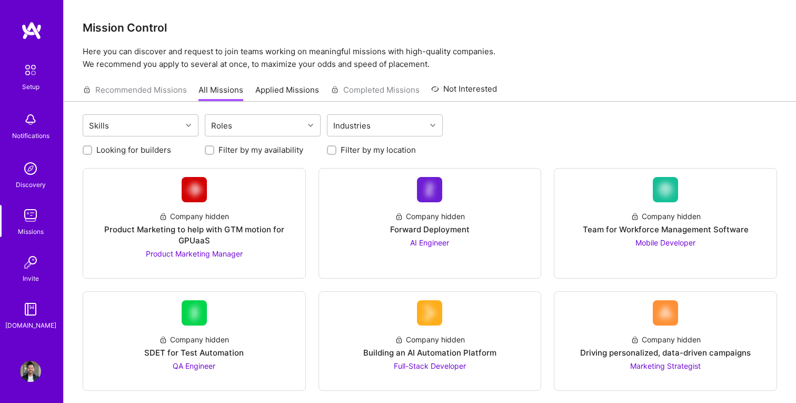 This screenshot has height=403, width=796. Describe the element at coordinates (31, 231) in the screenshot. I see `div: Missions` at that location.